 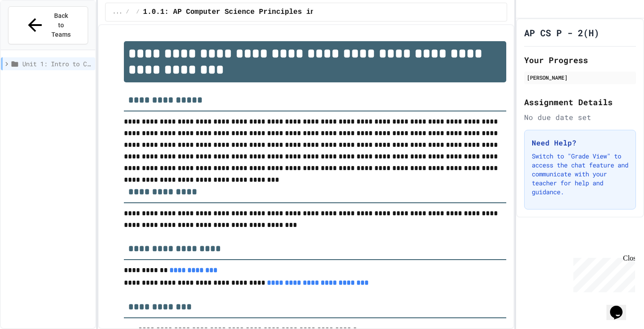 I want to click on span: 1.0.1: AP Computer Science Principles in Python Course Syllabus, so click(x=279, y=12).